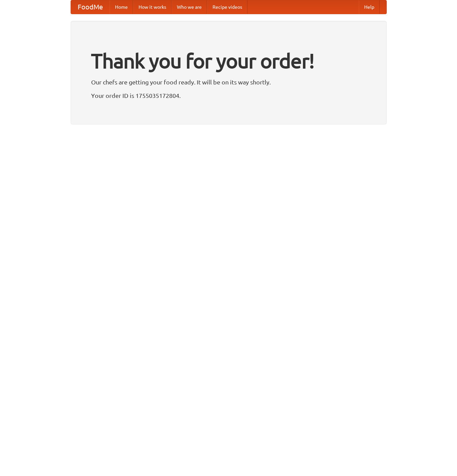 The width and height of the screenshot is (457, 476). I want to click on a: Who we are, so click(189, 7).